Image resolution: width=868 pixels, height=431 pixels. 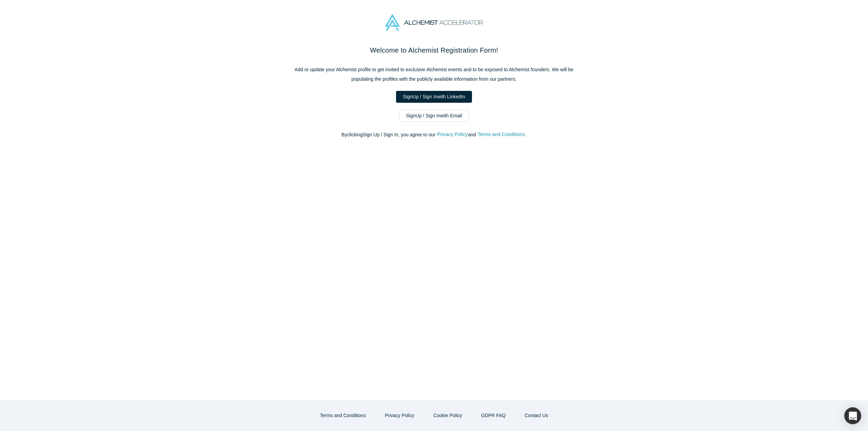 I want to click on button: Contact Us, so click(x=536, y=416).